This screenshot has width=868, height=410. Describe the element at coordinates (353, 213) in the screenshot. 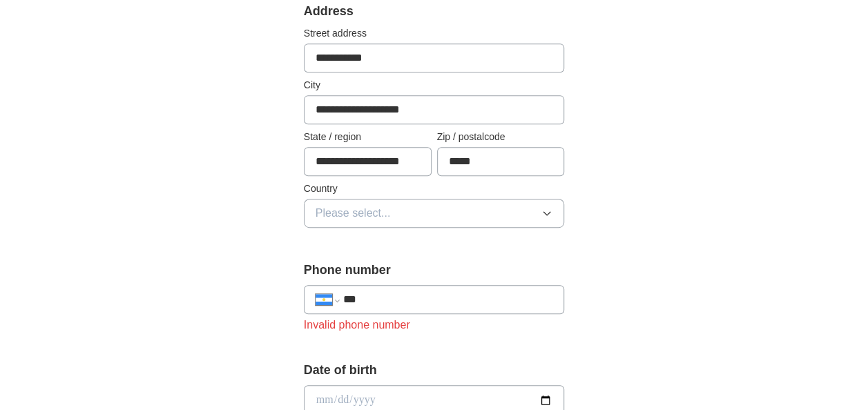

I see `span: Please select...` at that location.